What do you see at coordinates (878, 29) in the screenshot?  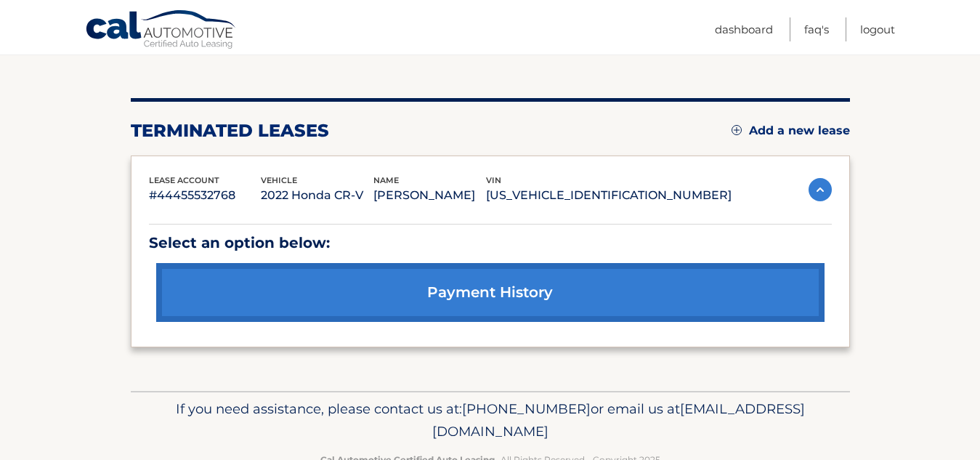 I see `a: Logout` at bounding box center [878, 29].